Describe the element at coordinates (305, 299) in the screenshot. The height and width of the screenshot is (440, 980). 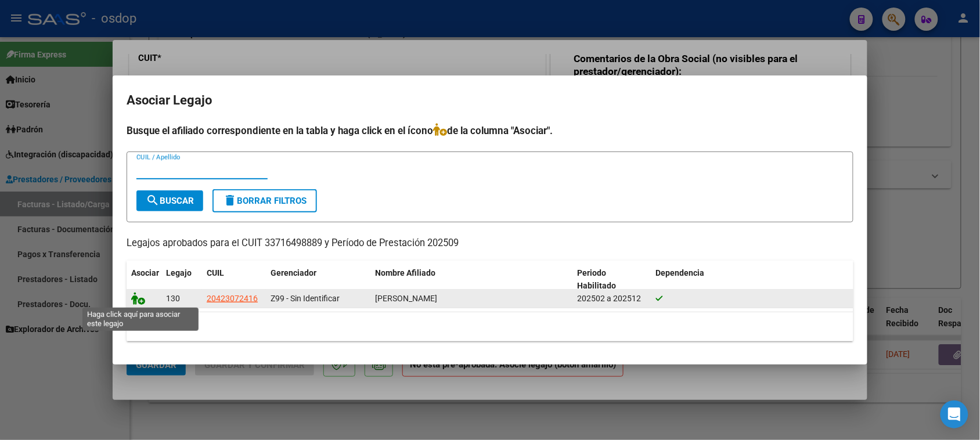
I see `span: Z99 - Sin Identificar` at that location.